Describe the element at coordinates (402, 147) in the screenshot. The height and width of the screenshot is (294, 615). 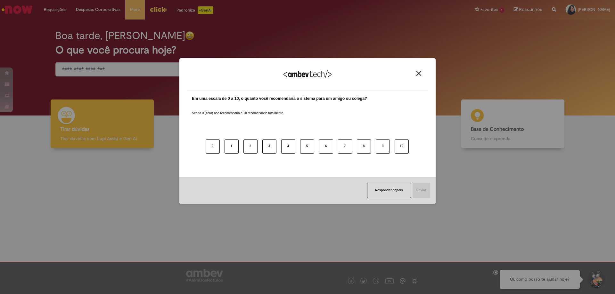
I see `button: 10` at that location.